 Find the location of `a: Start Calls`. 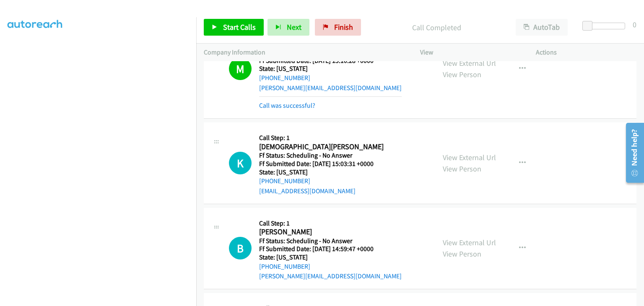

a: Start Calls is located at coordinates (233, 27).